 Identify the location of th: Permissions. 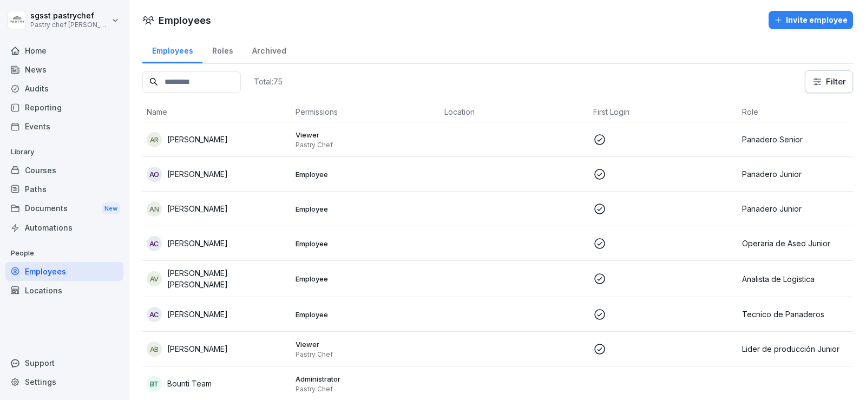
(365, 112).